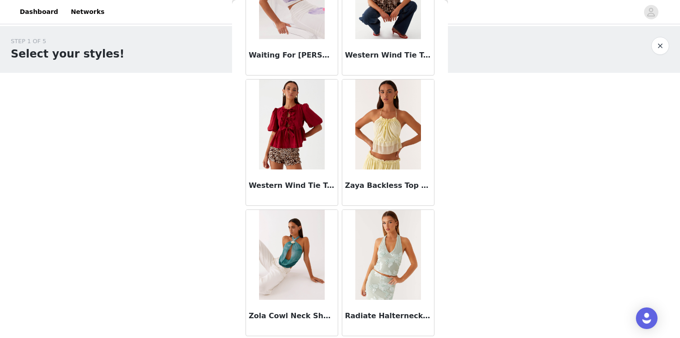 This screenshot has width=680, height=338. What do you see at coordinates (67, 41) in the screenshot?
I see `div: STEP 1 OF 5` at bounding box center [67, 41].